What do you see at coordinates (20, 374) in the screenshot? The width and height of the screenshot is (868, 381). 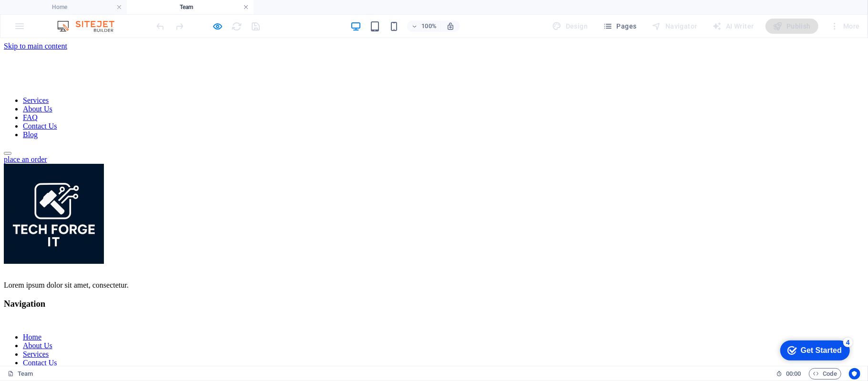 I see `a: Click to cancel selection. Double-click to open Pages` at bounding box center [20, 374].